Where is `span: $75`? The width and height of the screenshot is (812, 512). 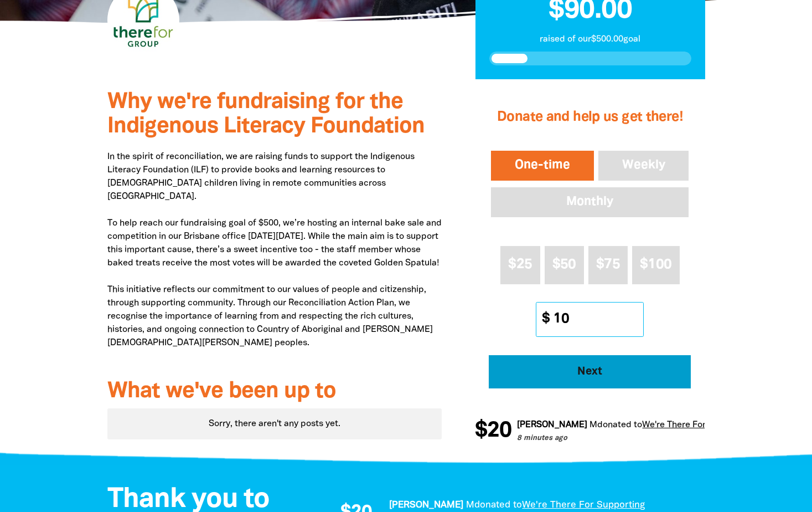
span: $75 is located at coordinates (608, 265).